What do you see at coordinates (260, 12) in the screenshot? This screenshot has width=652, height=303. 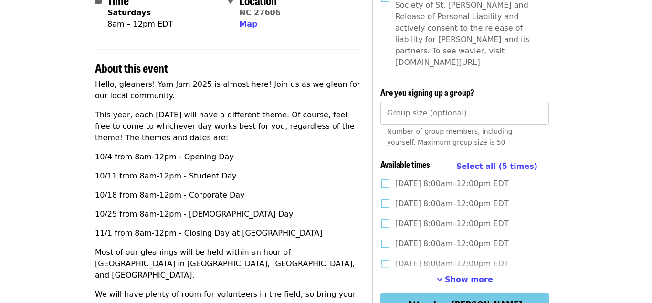 I see `a: NC 27606` at bounding box center [260, 12].